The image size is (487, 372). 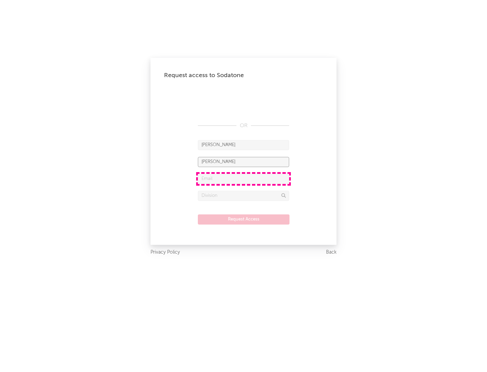 What do you see at coordinates (331, 252) in the screenshot?
I see `a: Back` at bounding box center [331, 252].